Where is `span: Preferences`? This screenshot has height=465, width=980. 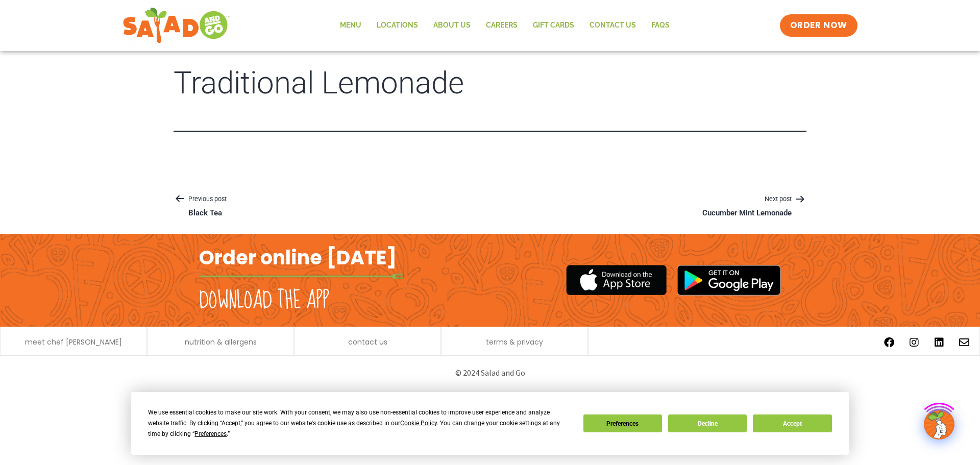
span: Preferences is located at coordinates (210, 434).